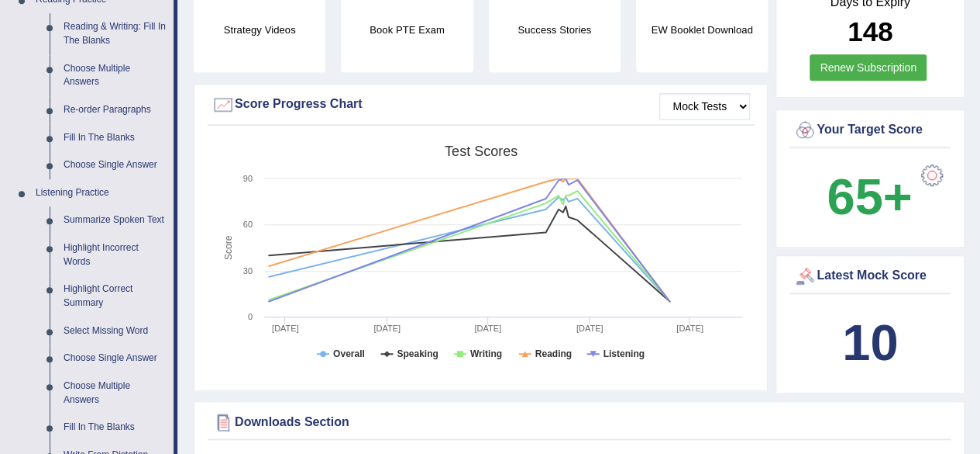  Describe the element at coordinates (115, 220) in the screenshot. I see `a: Summarize Spoken Text` at that location.